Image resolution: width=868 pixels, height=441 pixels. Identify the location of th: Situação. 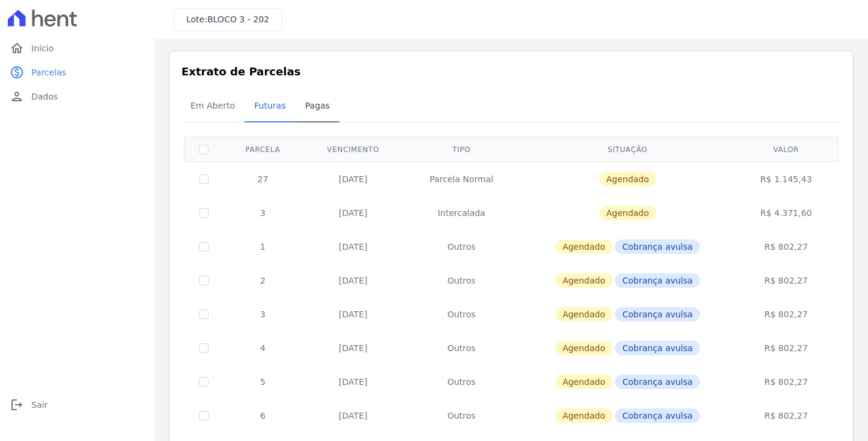
(627, 149).